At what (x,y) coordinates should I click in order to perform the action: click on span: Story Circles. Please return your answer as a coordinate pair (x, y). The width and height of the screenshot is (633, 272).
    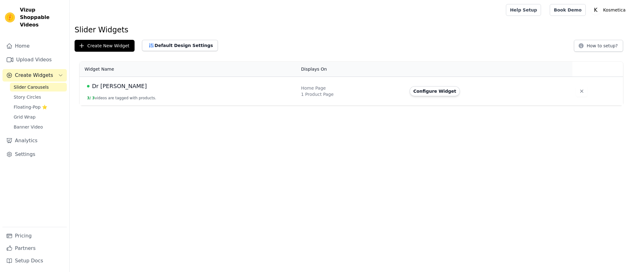
    Looking at the image, I should click on (27, 97).